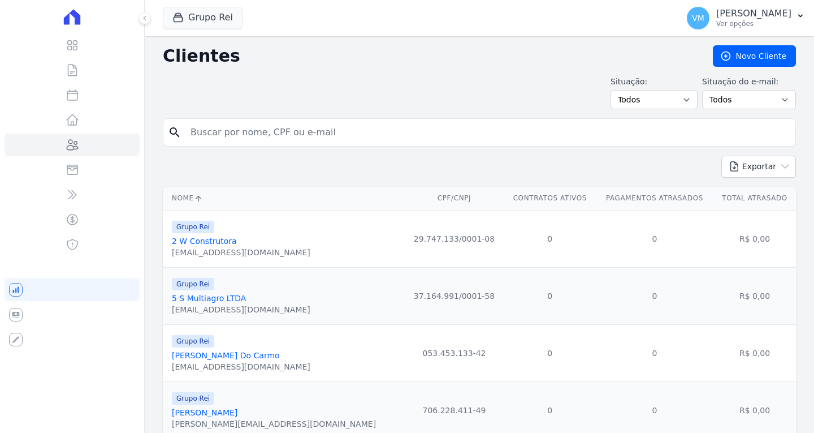 The width and height of the screenshot is (814, 433). I want to click on label: Situação:, so click(654, 81).